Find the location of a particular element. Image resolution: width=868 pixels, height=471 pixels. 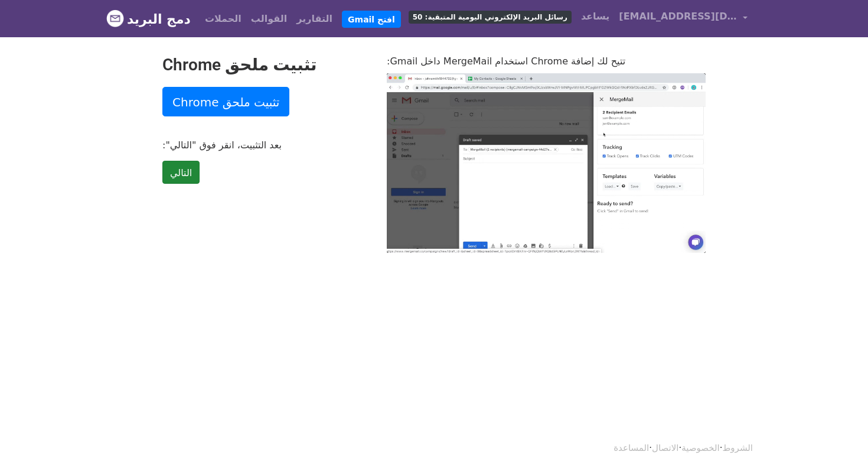

a: الاتصال is located at coordinates (665, 448).